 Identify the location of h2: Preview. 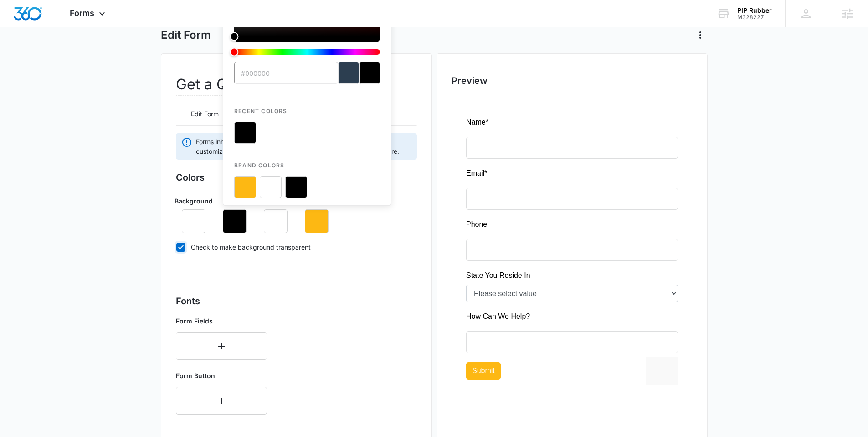
(572, 81).